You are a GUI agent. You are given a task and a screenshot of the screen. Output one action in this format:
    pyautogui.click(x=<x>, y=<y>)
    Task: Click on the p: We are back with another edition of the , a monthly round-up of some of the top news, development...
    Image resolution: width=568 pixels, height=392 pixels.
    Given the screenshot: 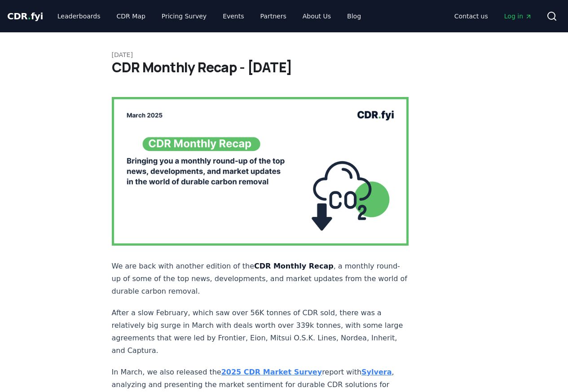 What is the action you would take?
    pyautogui.click(x=261, y=279)
    